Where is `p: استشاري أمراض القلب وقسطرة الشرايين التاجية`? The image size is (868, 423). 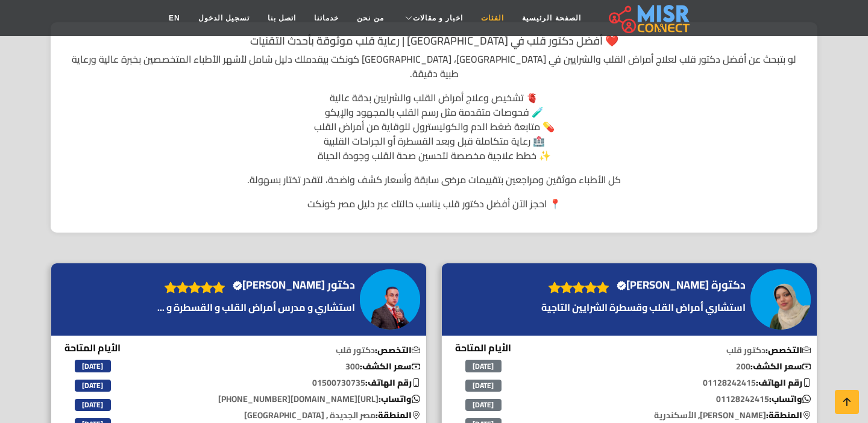
p: استشاري أمراض القلب وقسطرة الشرايين التاجية is located at coordinates (643, 307).